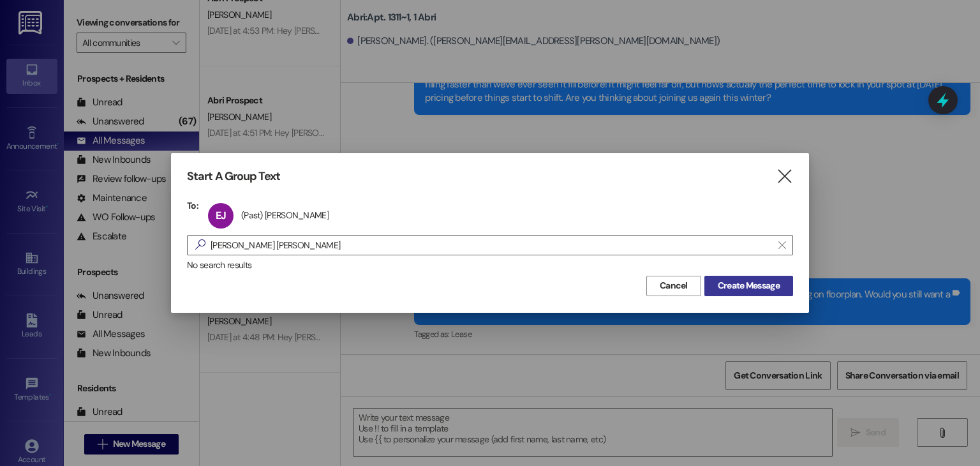 The width and height of the screenshot is (980, 466). I want to click on input: Search for any contact or apartment, so click(491, 245).